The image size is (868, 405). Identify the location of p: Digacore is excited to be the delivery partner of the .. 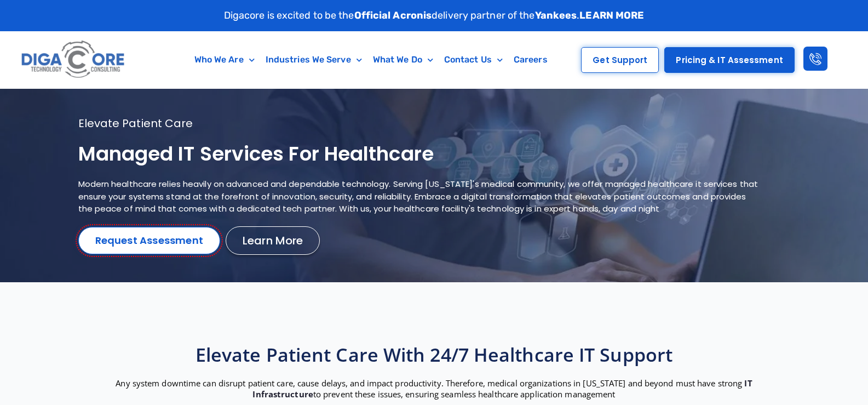
(434, 15).